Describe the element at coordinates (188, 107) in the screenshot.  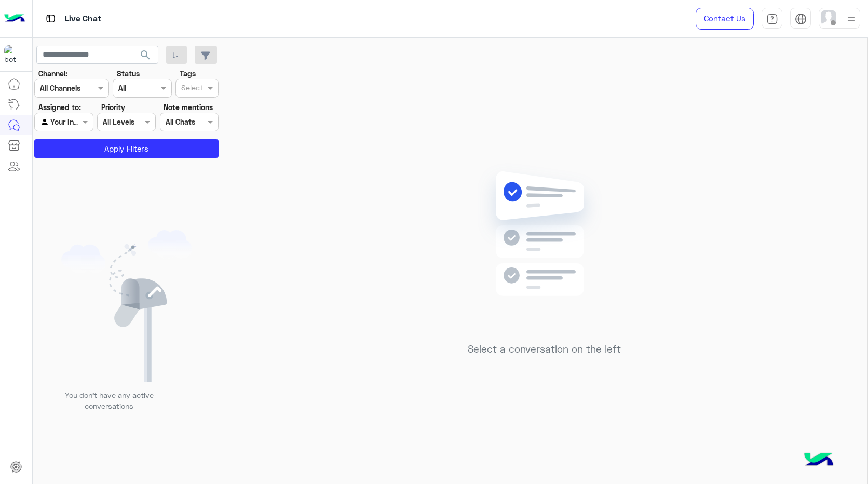
I see `label: Note mentions` at that location.